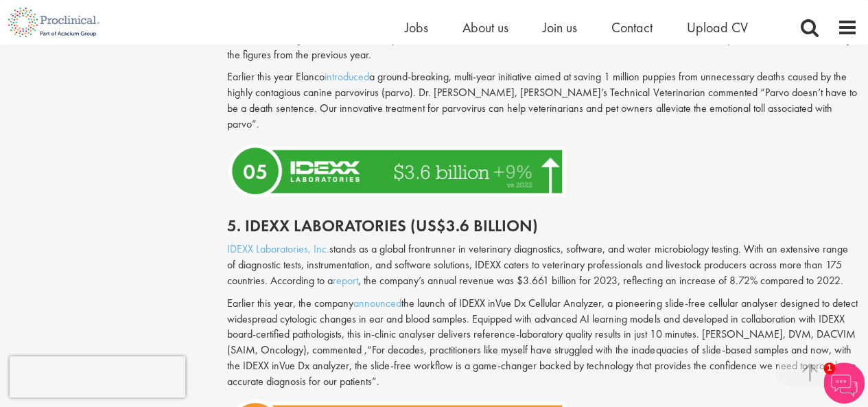 This screenshot has height=407, width=868. I want to click on span: Jobs, so click(416, 27).